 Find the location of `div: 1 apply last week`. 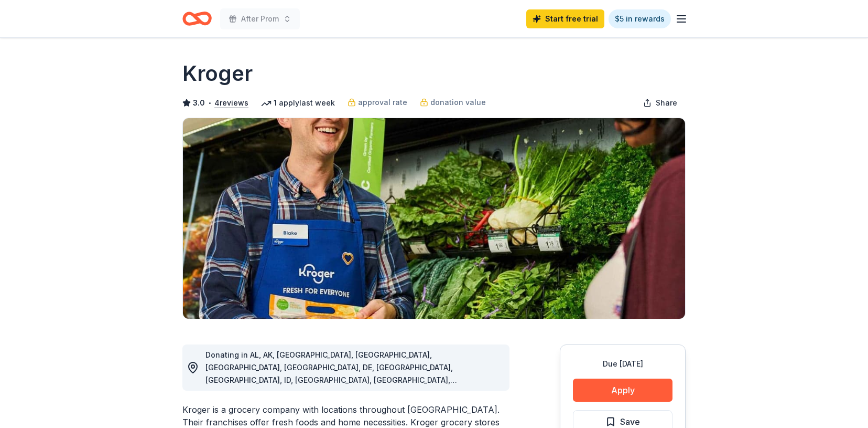

div: 1 apply last week is located at coordinates (298, 103).